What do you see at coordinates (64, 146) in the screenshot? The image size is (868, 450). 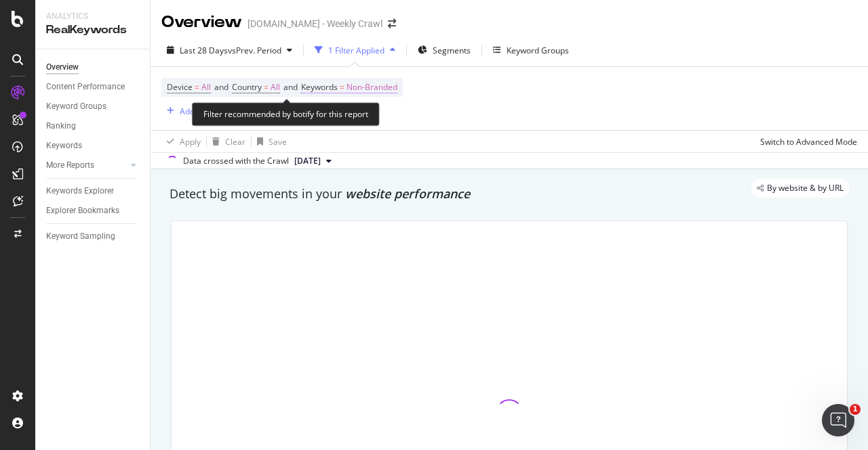 I see `div: Keywords` at bounding box center [64, 146].